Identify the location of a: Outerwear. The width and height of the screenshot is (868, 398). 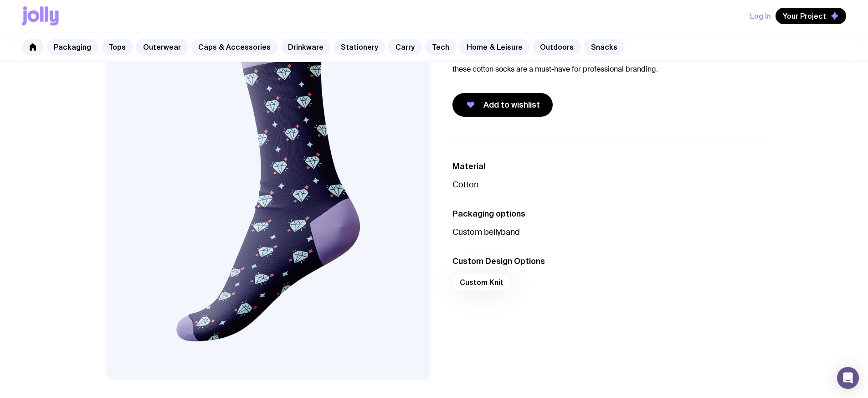
(162, 47).